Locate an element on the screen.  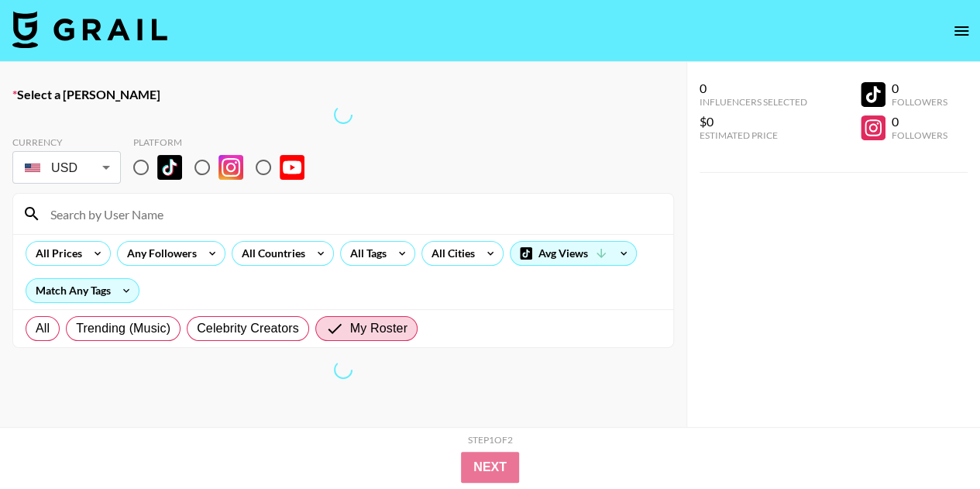
div: Influencers Selected is located at coordinates (753, 102).